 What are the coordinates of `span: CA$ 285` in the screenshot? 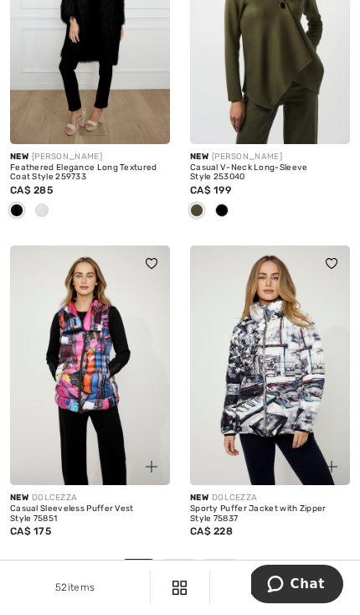 It's located at (31, 190).